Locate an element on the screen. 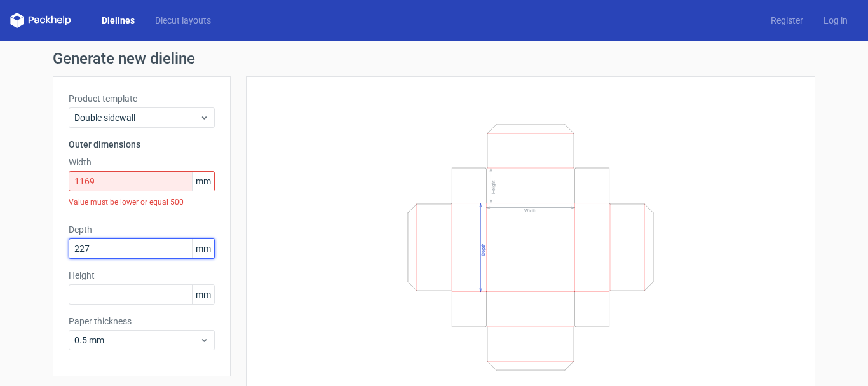  span: 0.5 mm is located at coordinates (137, 340).